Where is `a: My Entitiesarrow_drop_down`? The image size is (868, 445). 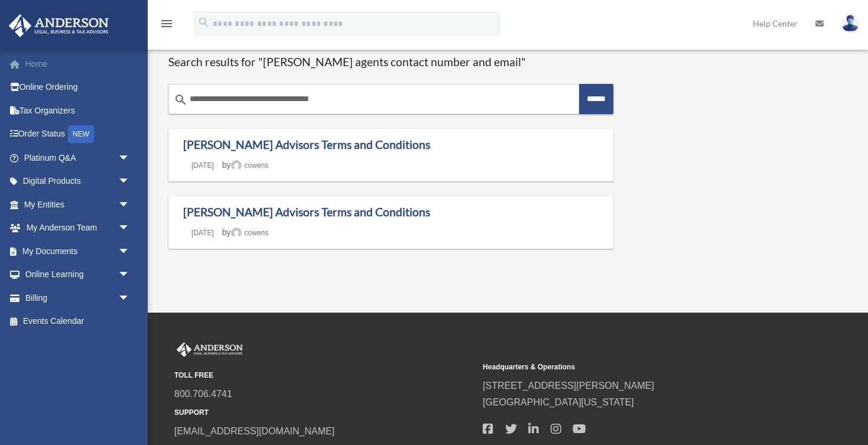 a: My Entitiesarrow_drop_down is located at coordinates (78, 204).